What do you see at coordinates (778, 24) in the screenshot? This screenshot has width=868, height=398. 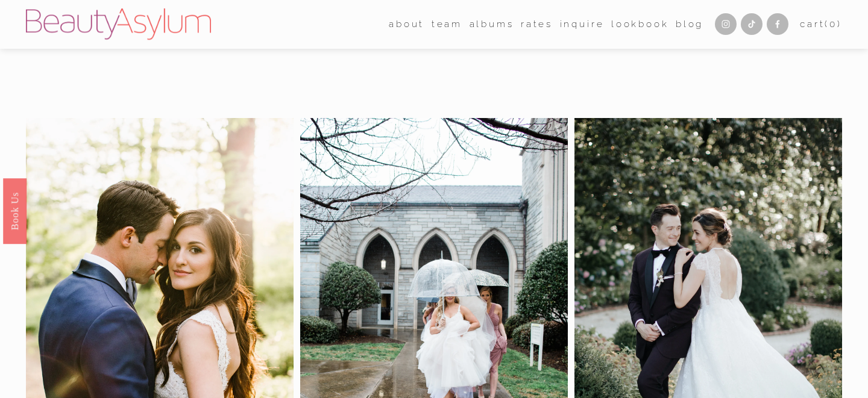 I see `a: Facebook` at bounding box center [778, 24].